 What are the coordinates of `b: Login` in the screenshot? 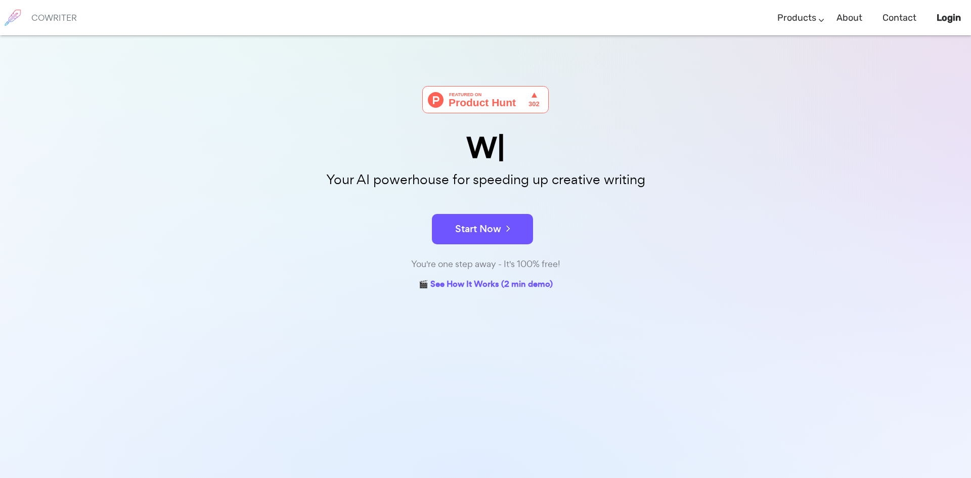 It's located at (949, 18).